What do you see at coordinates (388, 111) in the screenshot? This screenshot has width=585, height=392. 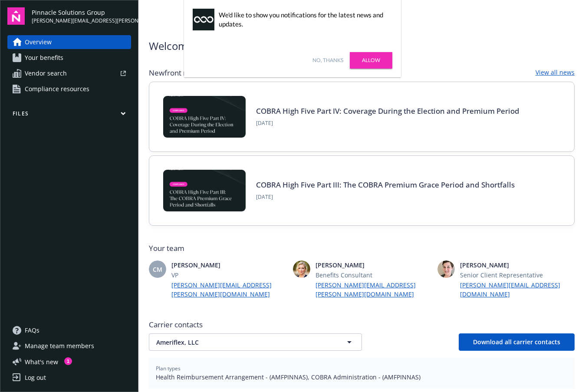 I see `a: COBRA High Five Part IV: Coverage During the Election and Premium Period` at bounding box center [388, 111].